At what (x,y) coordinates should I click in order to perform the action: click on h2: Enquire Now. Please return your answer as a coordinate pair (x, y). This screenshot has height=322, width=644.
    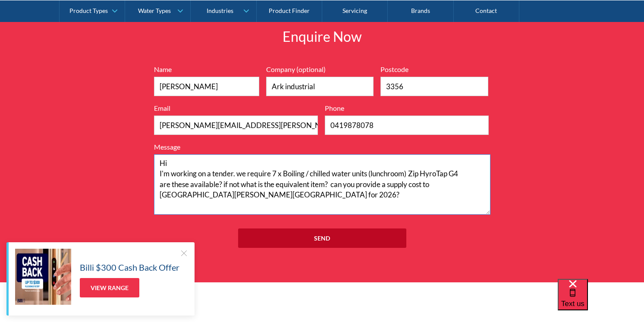
    Looking at the image, I should click on (322, 37).